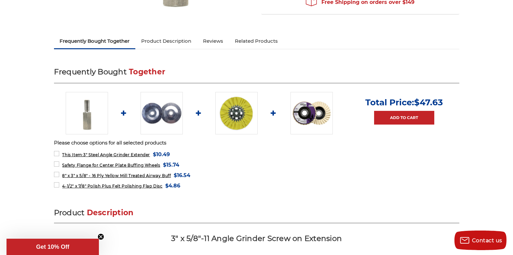 This screenshot has width=513, height=255. I want to click on span: Contact us, so click(487, 240).